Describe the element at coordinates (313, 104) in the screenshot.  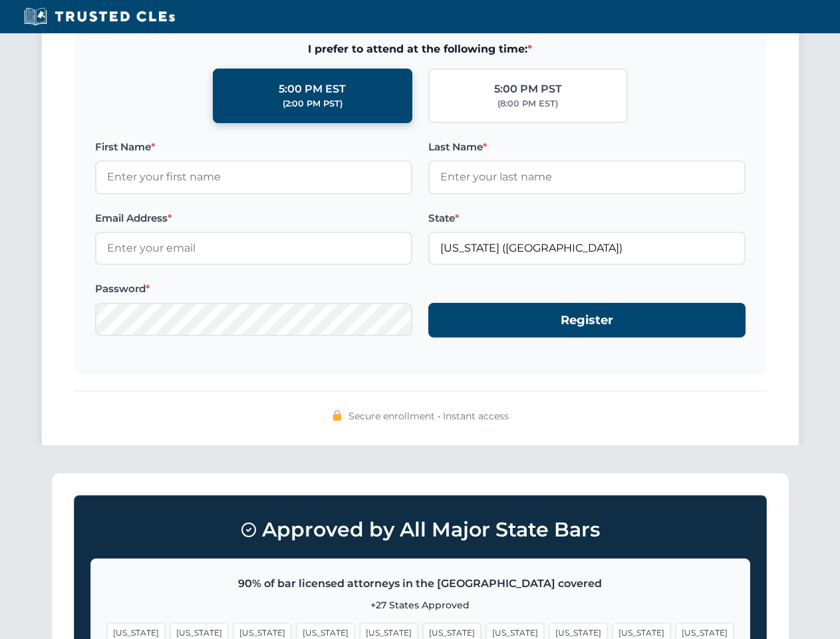
I see `div: (2:00 PM PST)` at that location.